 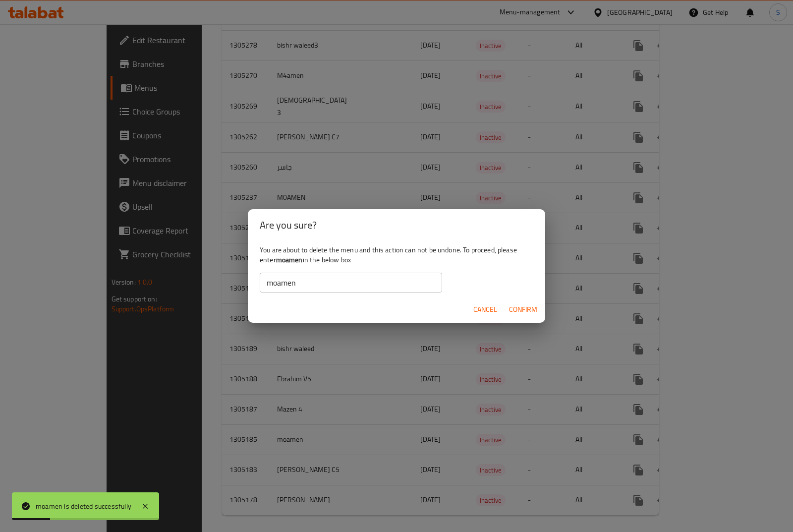 What do you see at coordinates (523, 309) in the screenshot?
I see `span: Confirm` at bounding box center [523, 309].